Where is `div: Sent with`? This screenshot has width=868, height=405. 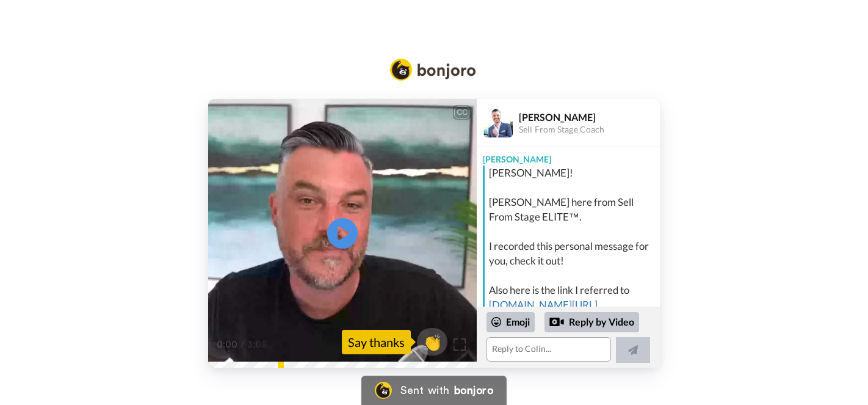
div: Sent with is located at coordinates (425, 390).